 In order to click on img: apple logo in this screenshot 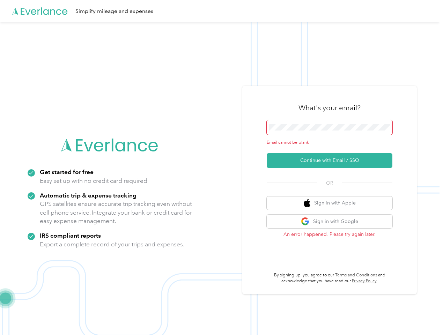, I will do `click(307, 203)`.